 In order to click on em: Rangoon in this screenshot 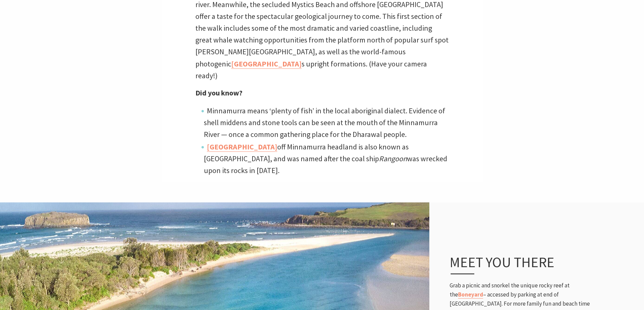, I will do `click(393, 159)`.